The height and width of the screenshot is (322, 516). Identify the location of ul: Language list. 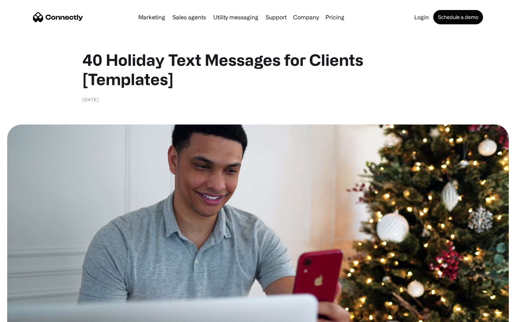
(29, 315).